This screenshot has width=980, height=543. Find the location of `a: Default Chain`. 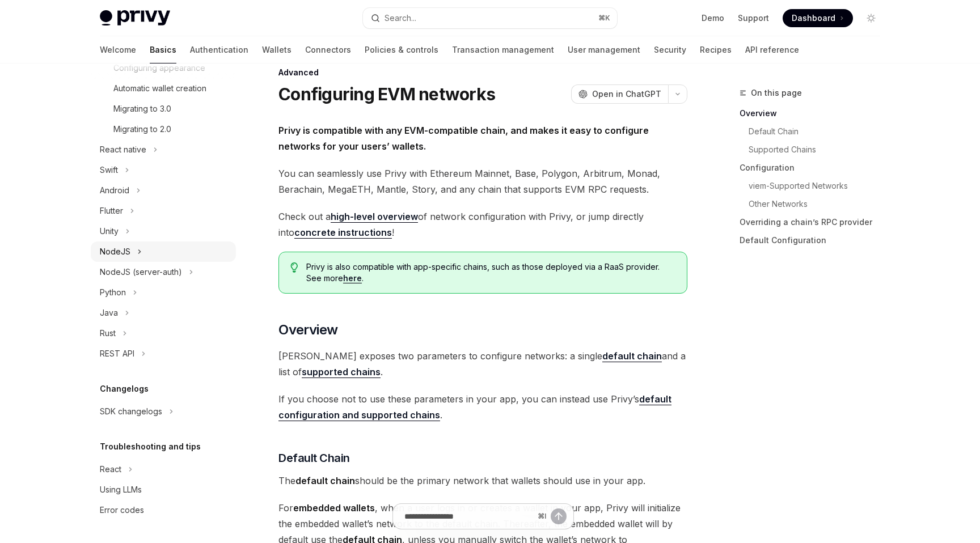

a: Default Chain is located at coordinates (815, 132).